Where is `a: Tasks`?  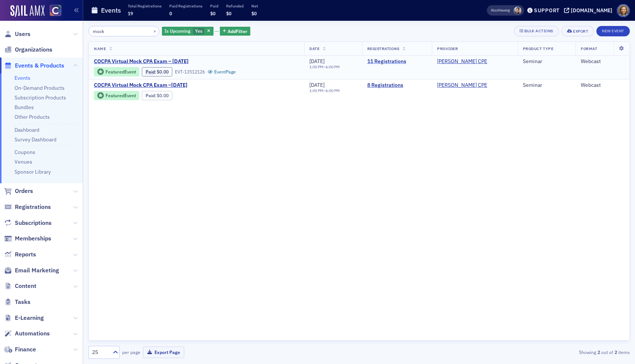
a: Tasks is located at coordinates (17, 302).